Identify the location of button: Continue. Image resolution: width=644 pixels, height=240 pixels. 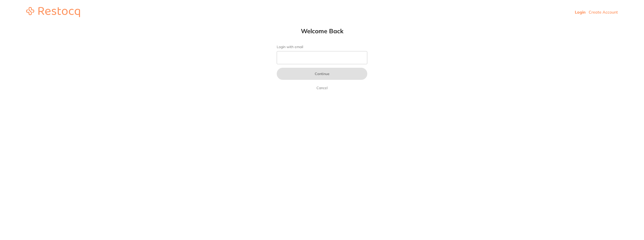
(322, 74).